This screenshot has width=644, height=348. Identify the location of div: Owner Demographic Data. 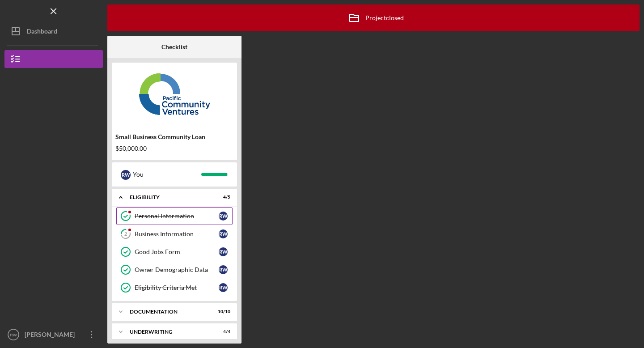
(177, 269).